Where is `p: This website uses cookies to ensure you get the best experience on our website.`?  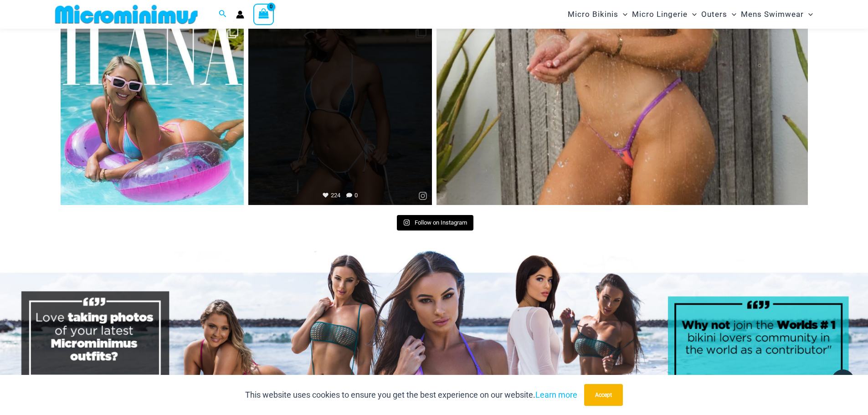 p: This website uses cookies to ensure you get the best experience on our website. is located at coordinates (411, 395).